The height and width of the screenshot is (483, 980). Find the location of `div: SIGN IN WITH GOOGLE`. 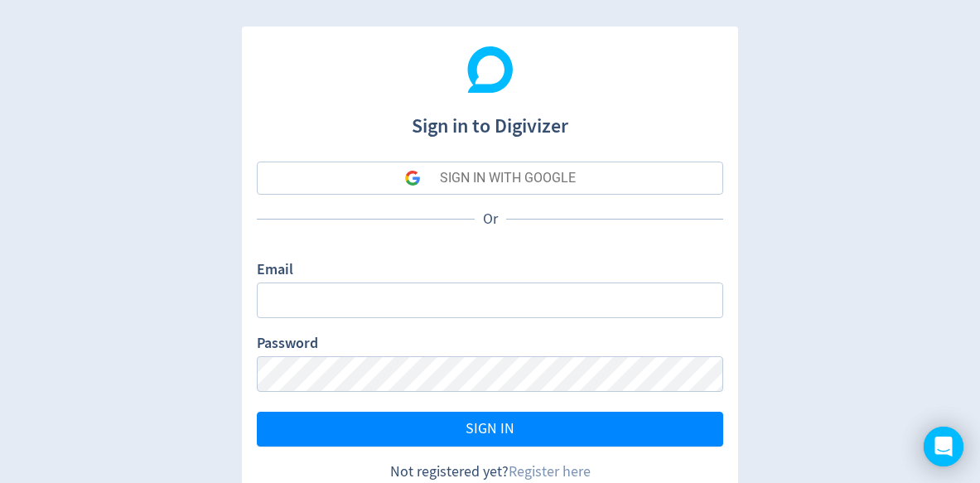

div: SIGN IN WITH GOOGLE is located at coordinates (508, 178).